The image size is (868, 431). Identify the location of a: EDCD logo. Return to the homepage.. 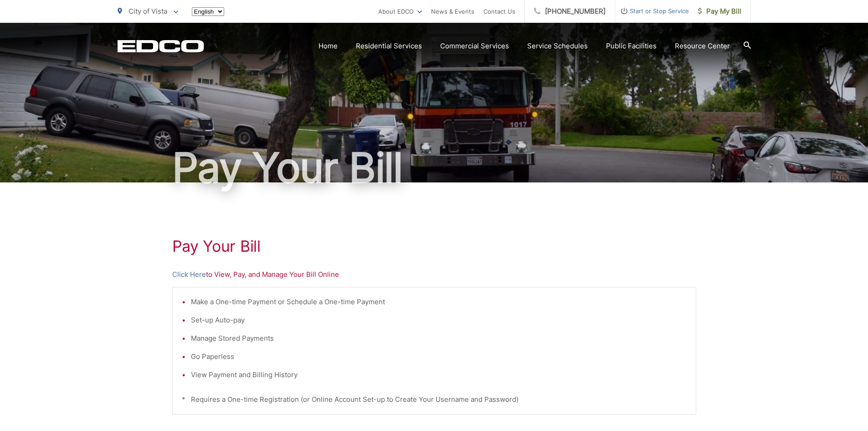
(161, 46).